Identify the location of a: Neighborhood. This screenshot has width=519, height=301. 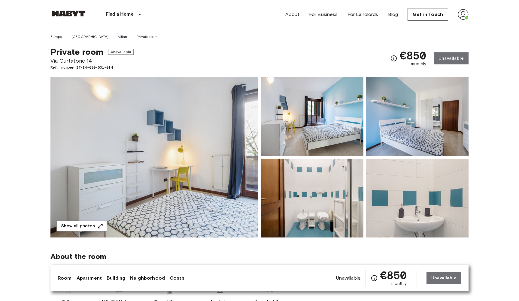
(148, 278).